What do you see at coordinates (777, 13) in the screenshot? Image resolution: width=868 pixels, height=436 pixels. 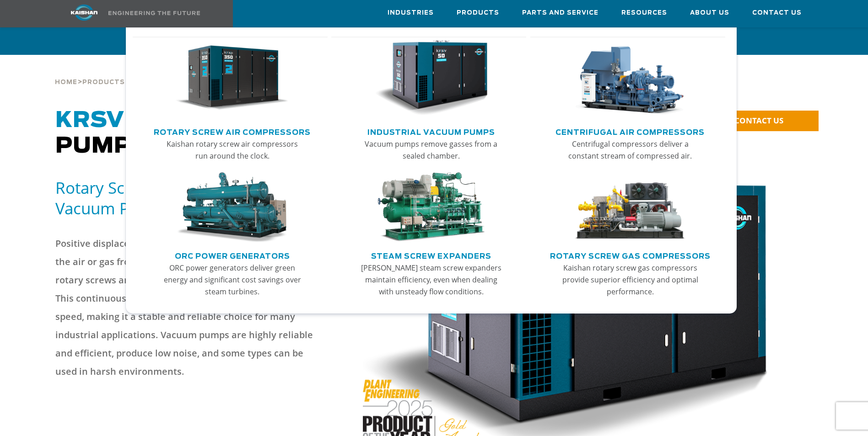 I see `span: Contact Us` at bounding box center [777, 13].